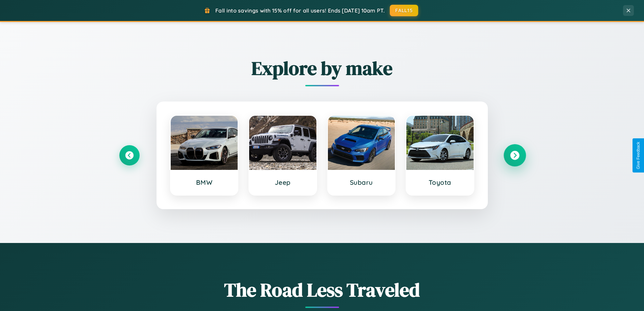 The height and width of the screenshot is (311, 644). Describe the element at coordinates (404, 10) in the screenshot. I see `button: FALL15` at that location.